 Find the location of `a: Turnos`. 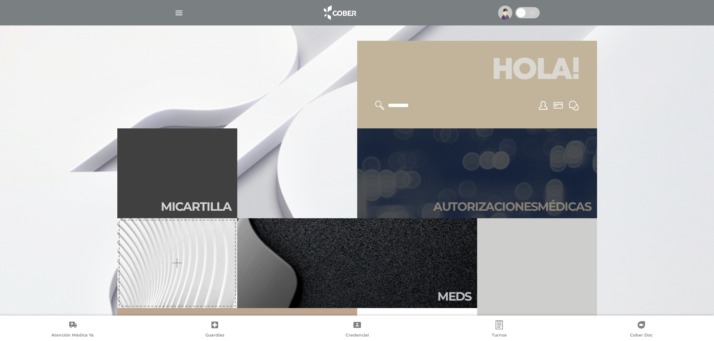

a: Turnos is located at coordinates (499, 330).